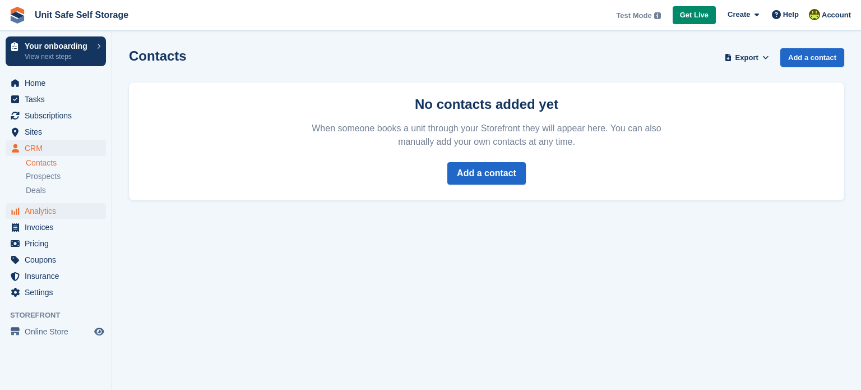 The height and width of the screenshot is (390, 861). I want to click on span: Insurance, so click(58, 276).